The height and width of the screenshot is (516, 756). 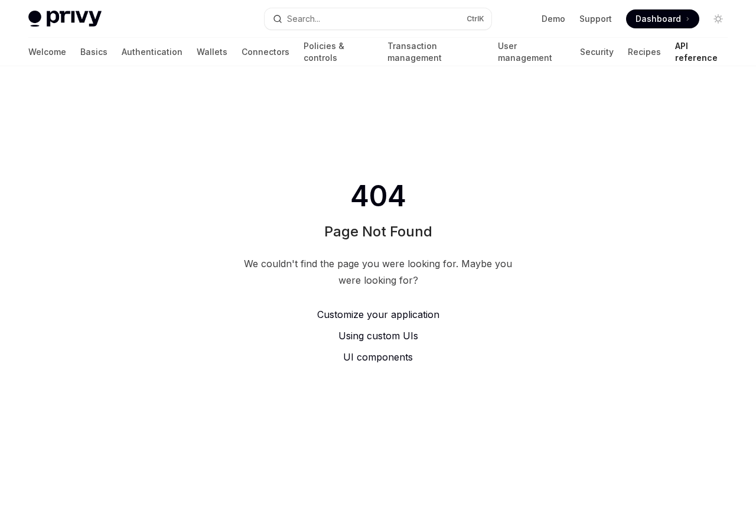 I want to click on img: light logo, so click(x=65, y=19).